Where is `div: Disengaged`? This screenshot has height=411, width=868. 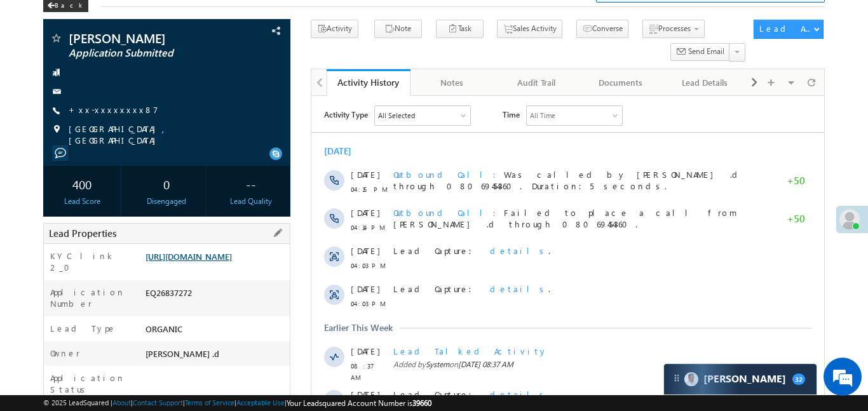 div: Disengaged is located at coordinates (167, 202).